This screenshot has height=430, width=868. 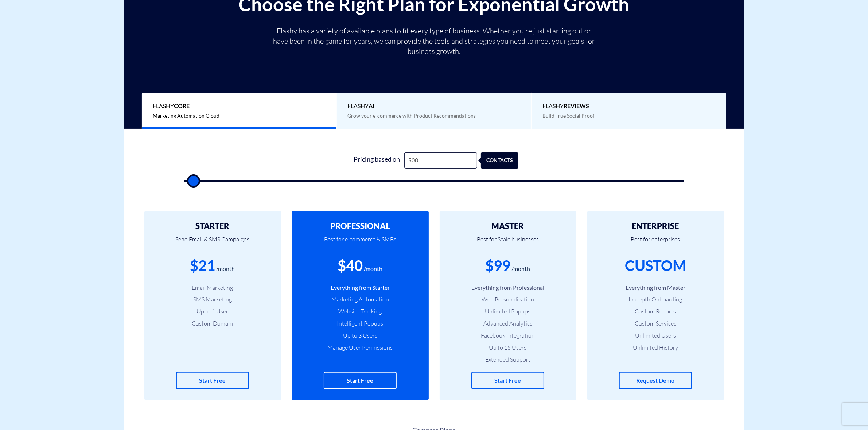 I want to click on span: Build True Social Proof, so click(x=568, y=116).